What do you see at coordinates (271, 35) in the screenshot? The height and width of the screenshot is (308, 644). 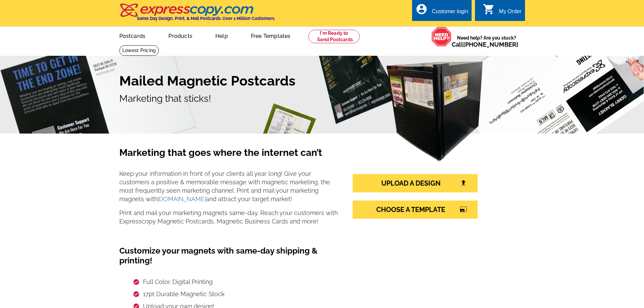 I see `a: Free Templates` at bounding box center [271, 35].